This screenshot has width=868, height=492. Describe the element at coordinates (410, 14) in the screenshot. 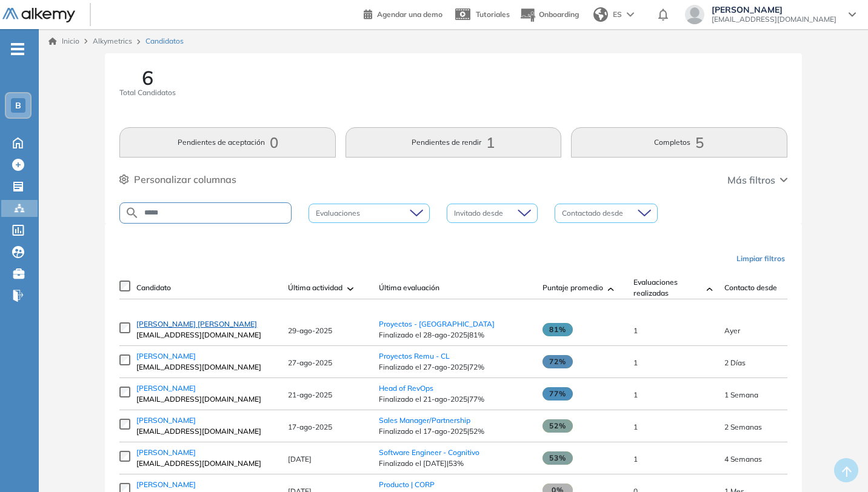

I see `span: Agendar una demo` at that location.